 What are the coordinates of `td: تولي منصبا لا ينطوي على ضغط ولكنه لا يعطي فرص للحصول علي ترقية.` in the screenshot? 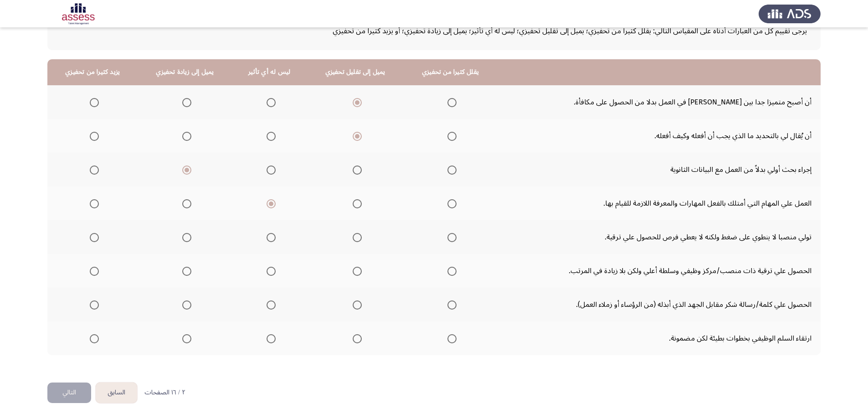 It's located at (659, 237).